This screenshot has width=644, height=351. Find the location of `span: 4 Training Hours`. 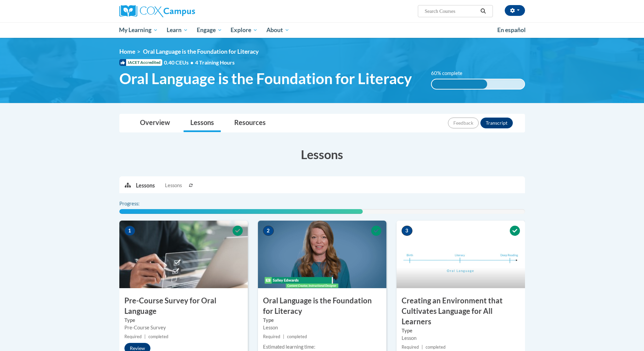

span: 4 Training Hours is located at coordinates (215, 62).